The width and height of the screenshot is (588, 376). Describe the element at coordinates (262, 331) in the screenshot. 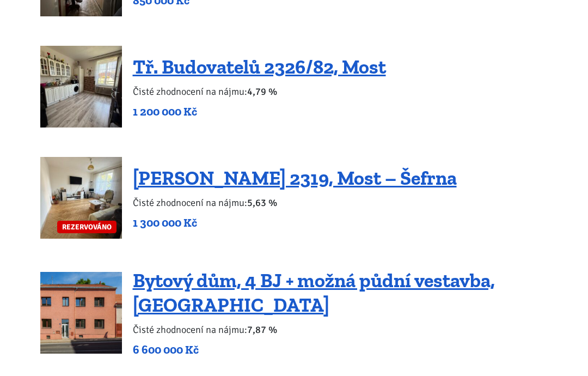

I see `b: 7,87 %` at that location.